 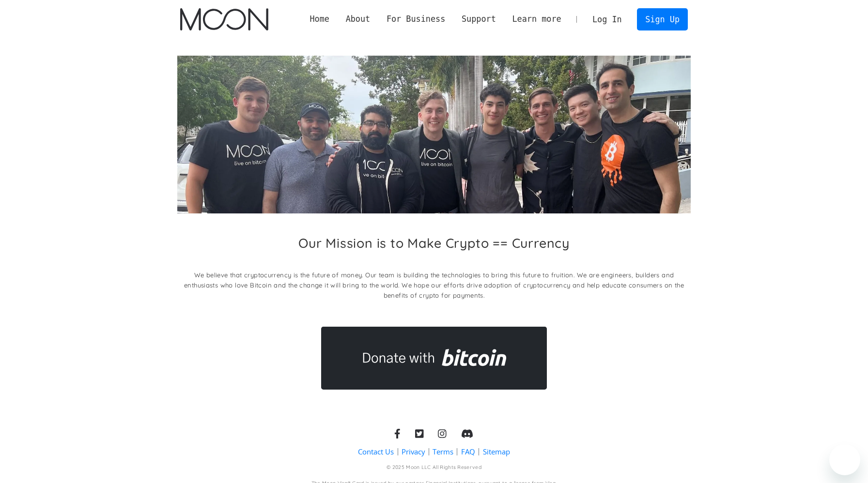 What do you see at coordinates (607, 20) in the screenshot?
I see `a: Log In` at bounding box center [607, 20].